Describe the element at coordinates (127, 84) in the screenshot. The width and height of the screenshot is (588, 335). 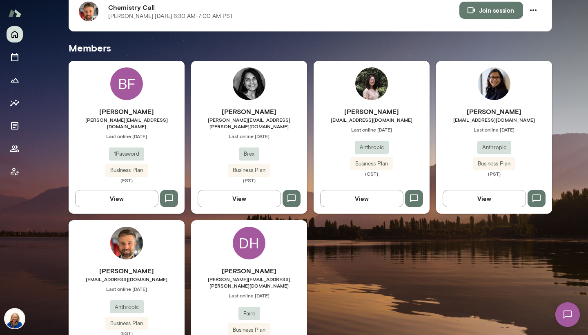
I see `div: BF` at that location.